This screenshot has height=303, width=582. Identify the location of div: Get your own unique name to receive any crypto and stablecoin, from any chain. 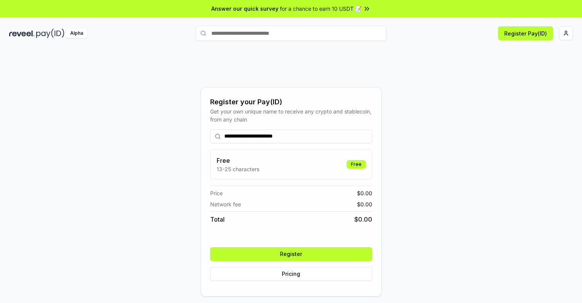
(291, 115).